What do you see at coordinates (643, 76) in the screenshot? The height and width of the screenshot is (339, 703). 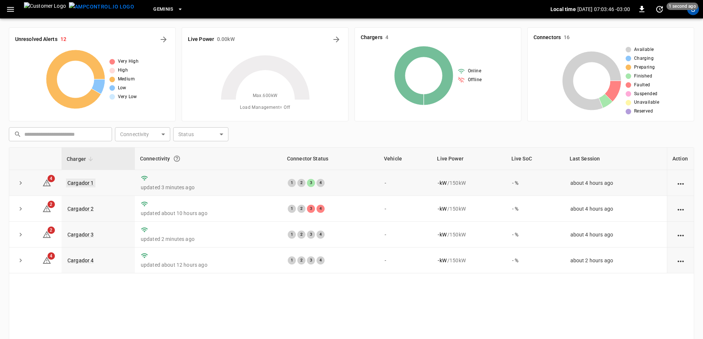 I see `span: Finished` at bounding box center [643, 76].